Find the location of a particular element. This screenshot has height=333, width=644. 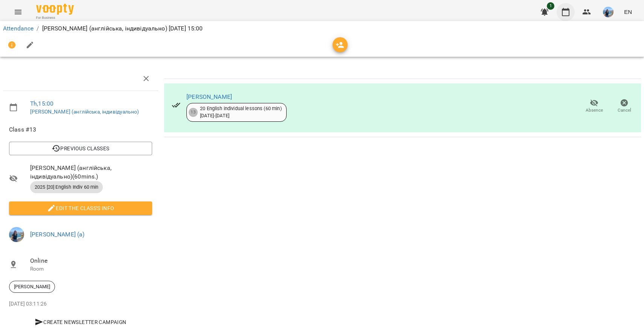

span: Create Newsletter Campaign is located at coordinates (81, 323).